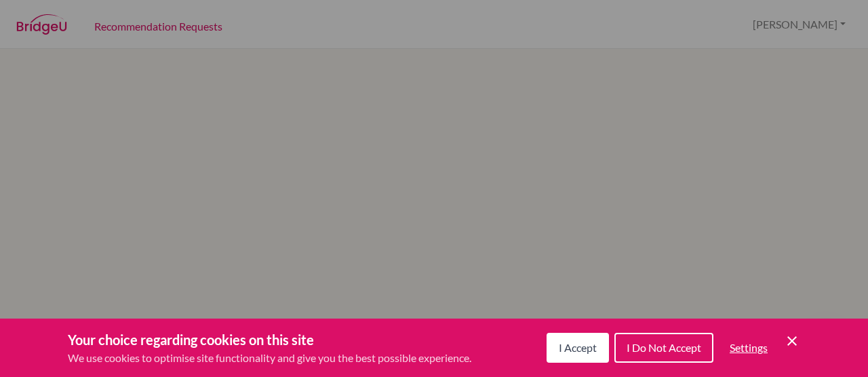 The height and width of the screenshot is (377, 868). What do you see at coordinates (578, 347) in the screenshot?
I see `span: I Accept` at bounding box center [578, 347].